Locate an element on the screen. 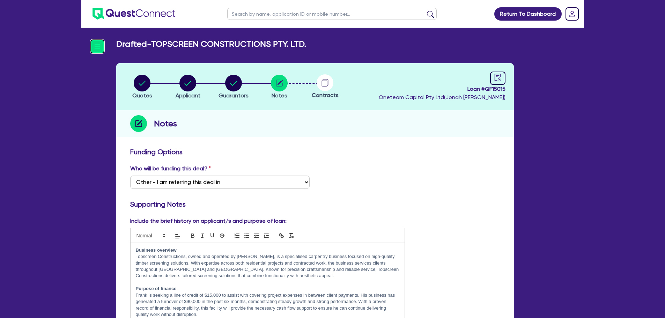 This screenshot has width=665, height=318. a: Dropdown toggle is located at coordinates (572, 14).